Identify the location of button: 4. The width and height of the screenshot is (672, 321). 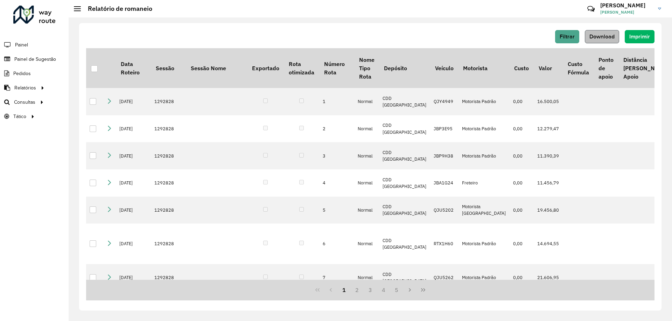
(383, 290).